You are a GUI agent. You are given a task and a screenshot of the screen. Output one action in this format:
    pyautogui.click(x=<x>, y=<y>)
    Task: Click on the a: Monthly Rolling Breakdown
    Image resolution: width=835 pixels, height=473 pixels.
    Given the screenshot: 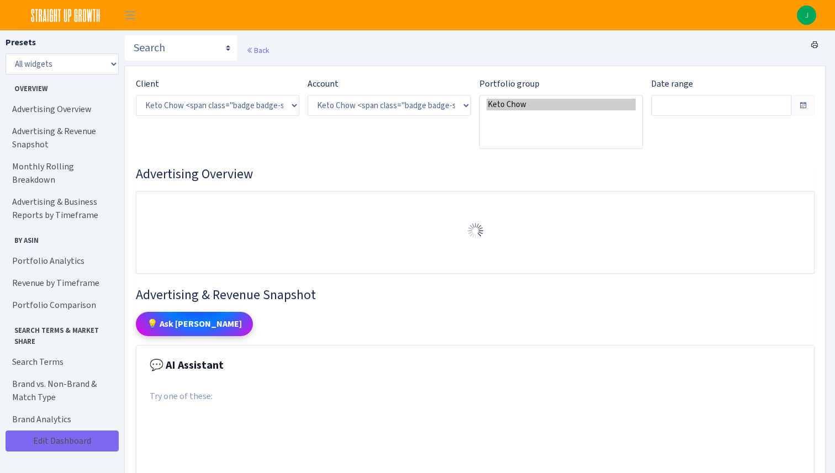 What is the action you would take?
    pyautogui.click(x=61, y=173)
    